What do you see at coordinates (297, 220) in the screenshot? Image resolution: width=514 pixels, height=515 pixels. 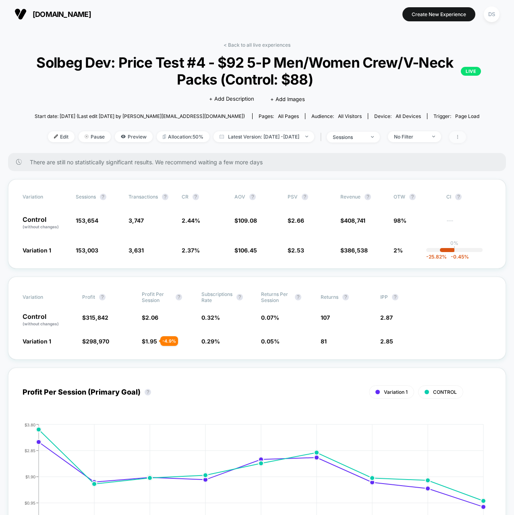 I see `span: 2.66` at bounding box center [297, 220].